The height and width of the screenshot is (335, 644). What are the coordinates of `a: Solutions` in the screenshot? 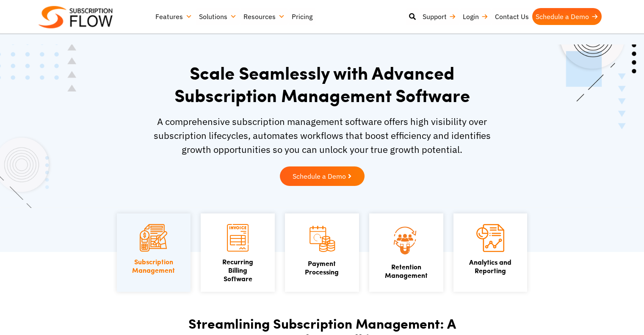 It's located at (217, 16).